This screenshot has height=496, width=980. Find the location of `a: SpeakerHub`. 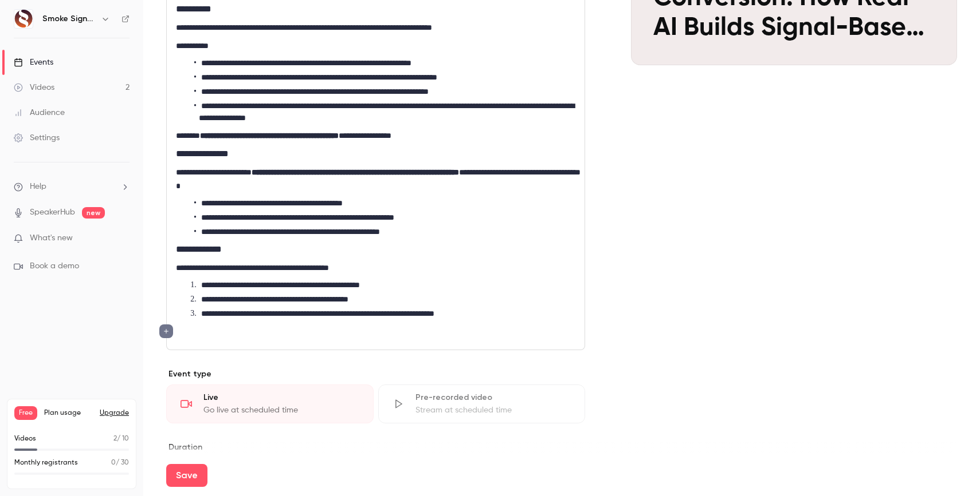

a: SpeakerHub is located at coordinates (52, 212).